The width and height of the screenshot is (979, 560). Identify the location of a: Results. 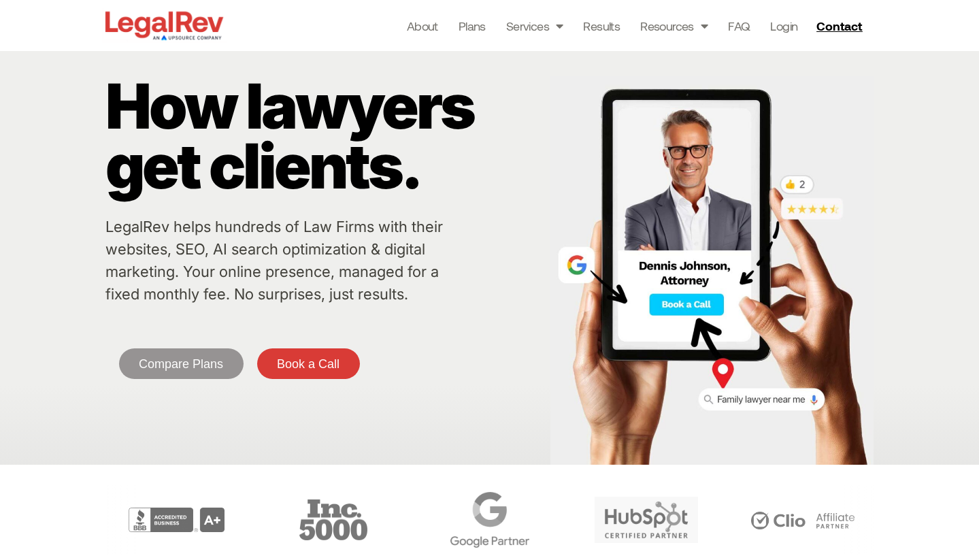
(602, 26).